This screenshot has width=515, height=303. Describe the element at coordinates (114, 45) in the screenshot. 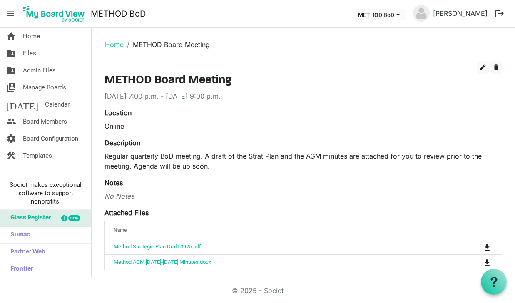

I see `a: Home` at that location.